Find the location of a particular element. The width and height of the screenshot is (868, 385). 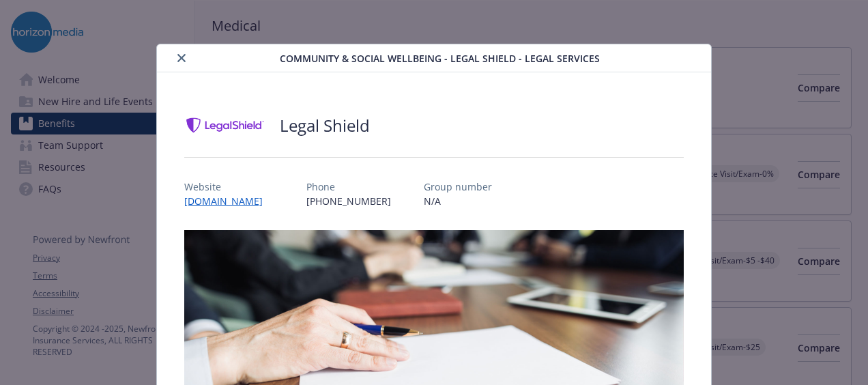

p: Group number is located at coordinates (458, 187).